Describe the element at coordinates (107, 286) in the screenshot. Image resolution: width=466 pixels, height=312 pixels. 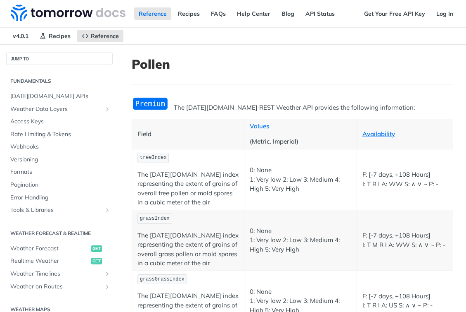
I see `button: Show subpages for Weather on Routes` at that location.